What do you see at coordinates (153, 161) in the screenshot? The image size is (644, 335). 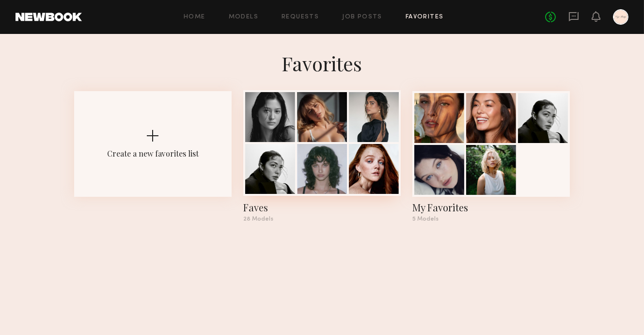 I see `button: Create a new favorites list` at bounding box center [153, 161].